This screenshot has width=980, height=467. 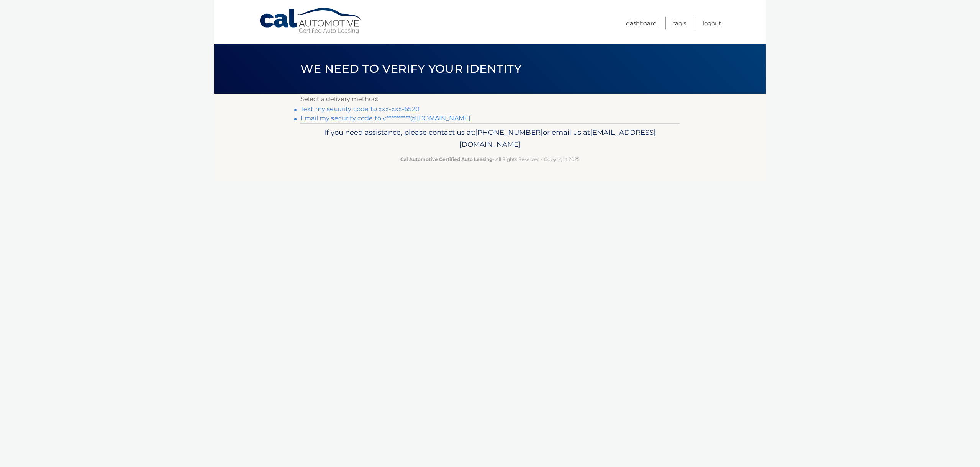 What do you see at coordinates (360, 109) in the screenshot?
I see `a: Text my security code to xxx-xxx-6520` at bounding box center [360, 109].